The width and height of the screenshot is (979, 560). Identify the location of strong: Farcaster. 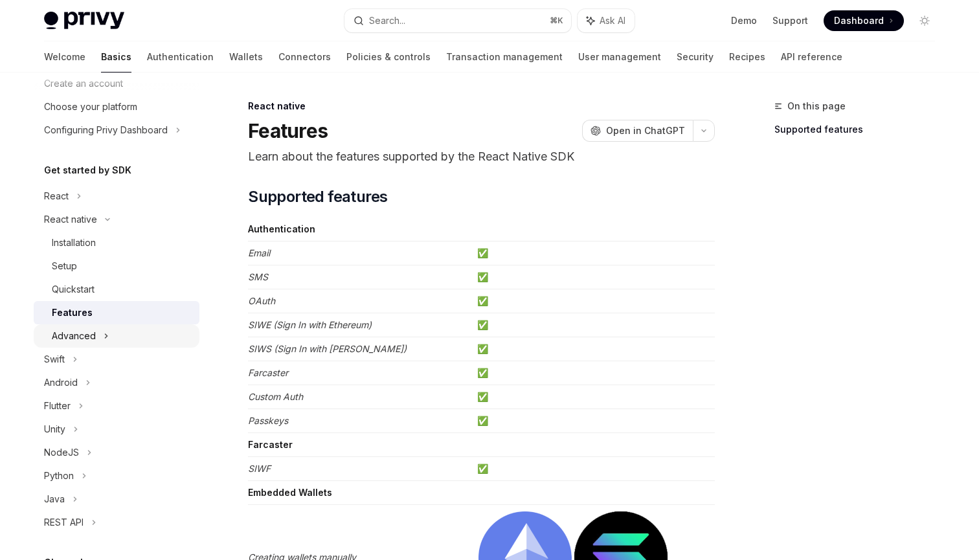
(270, 444).